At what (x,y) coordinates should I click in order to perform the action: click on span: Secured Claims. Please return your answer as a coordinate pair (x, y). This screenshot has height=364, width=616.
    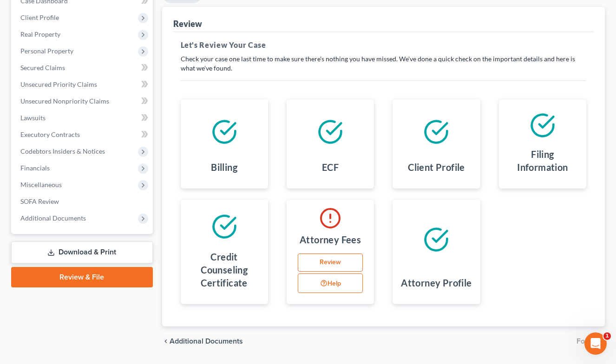
    Looking at the image, I should click on (43, 67).